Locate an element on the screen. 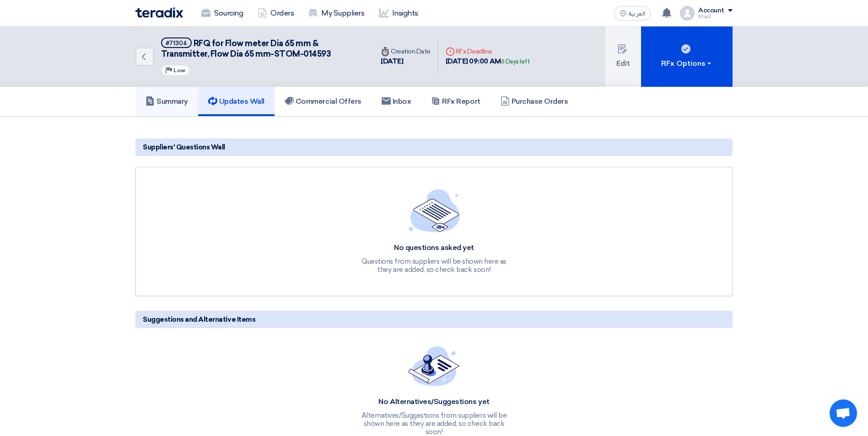 The image size is (868, 436). h5: RFQ for Flow meter Dia 65 mm & Transmitter, Flow Dia 65 mm-STOM-014593 is located at coordinates (262, 48).